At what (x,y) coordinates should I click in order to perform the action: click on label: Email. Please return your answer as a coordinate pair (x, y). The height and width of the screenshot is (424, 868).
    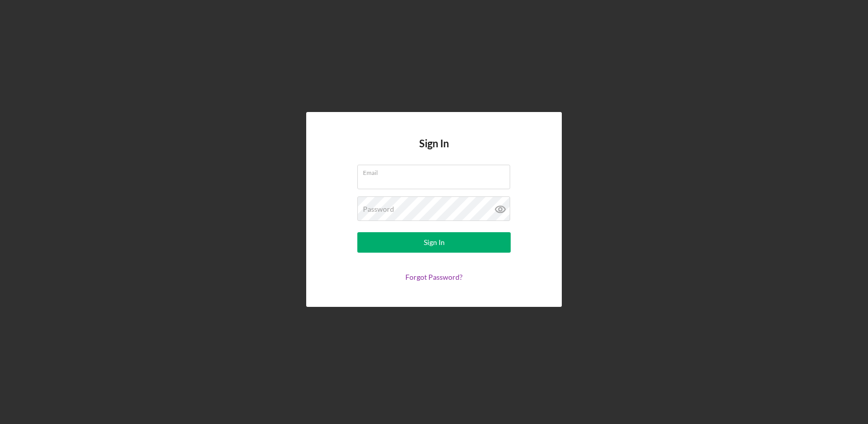
    Looking at the image, I should click on (436, 171).